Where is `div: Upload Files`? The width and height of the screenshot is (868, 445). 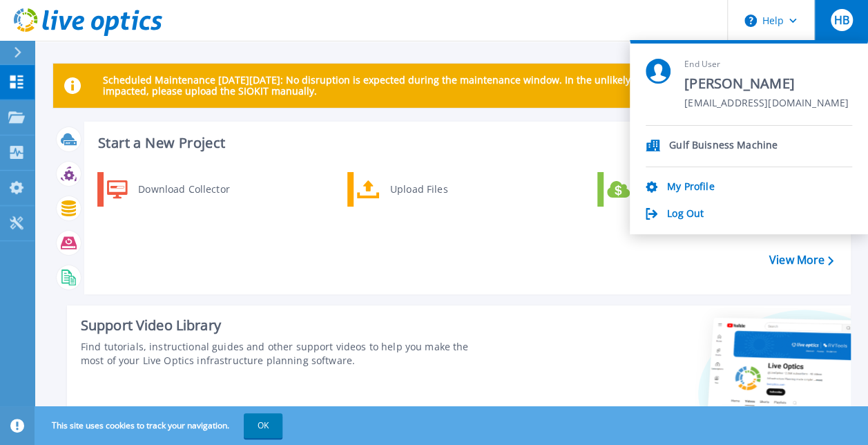 div: Upload Files is located at coordinates (434, 189).